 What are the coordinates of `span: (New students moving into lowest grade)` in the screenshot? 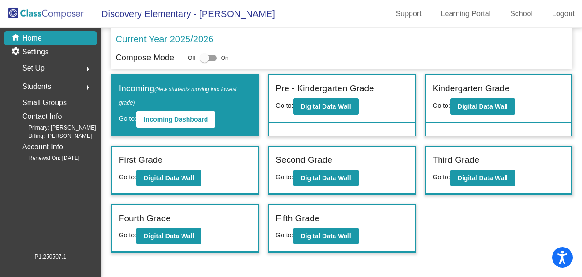 It's located at (178, 96).